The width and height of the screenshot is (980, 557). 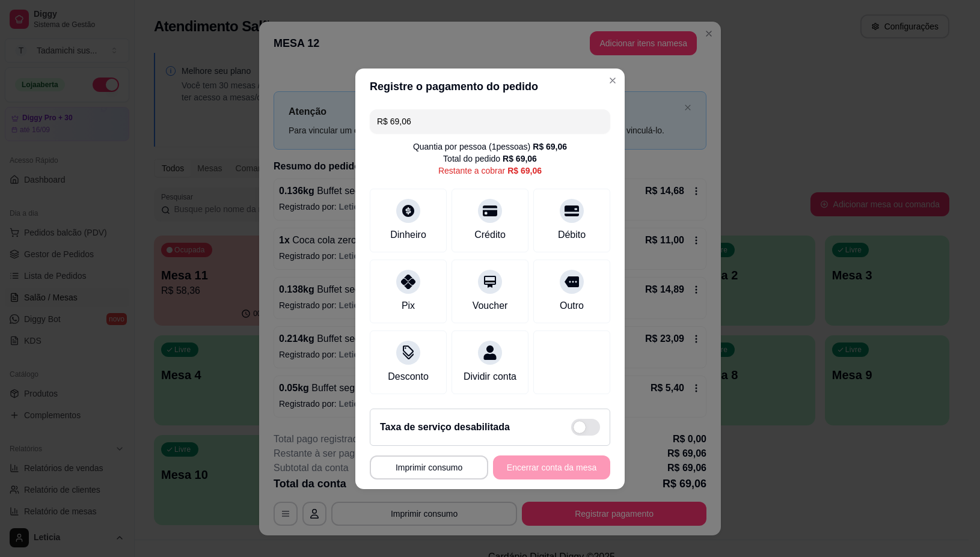 I want to click on button: Imprimir consumo, so click(x=429, y=468).